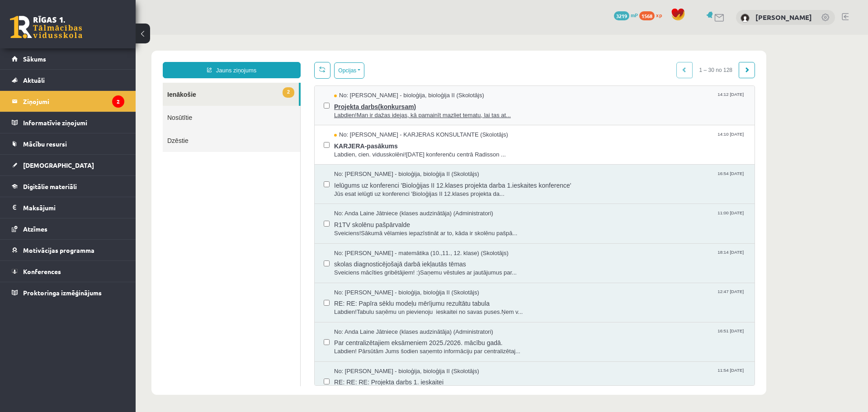 The height and width of the screenshot is (412, 868). I want to click on a: Atzīmes, so click(68, 229).